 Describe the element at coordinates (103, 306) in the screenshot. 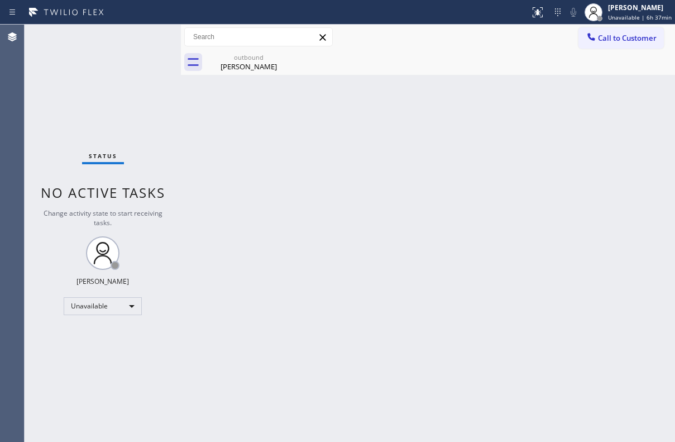

I see `div: Unavailable` at that location.